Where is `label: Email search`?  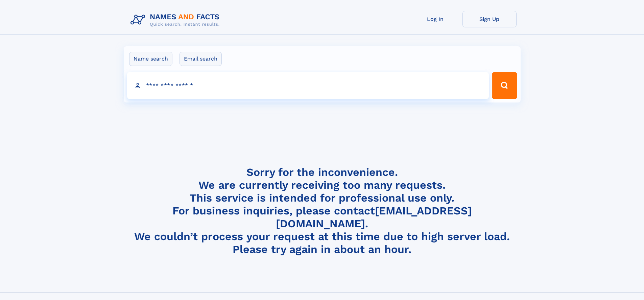
label: Email search is located at coordinates (201, 59).